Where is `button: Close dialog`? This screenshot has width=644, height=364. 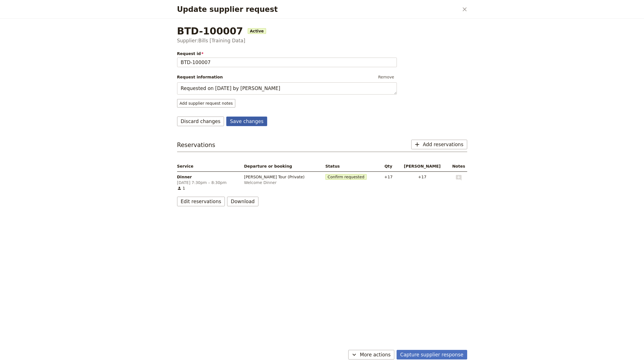
button: Close dialog is located at coordinates (465, 9).